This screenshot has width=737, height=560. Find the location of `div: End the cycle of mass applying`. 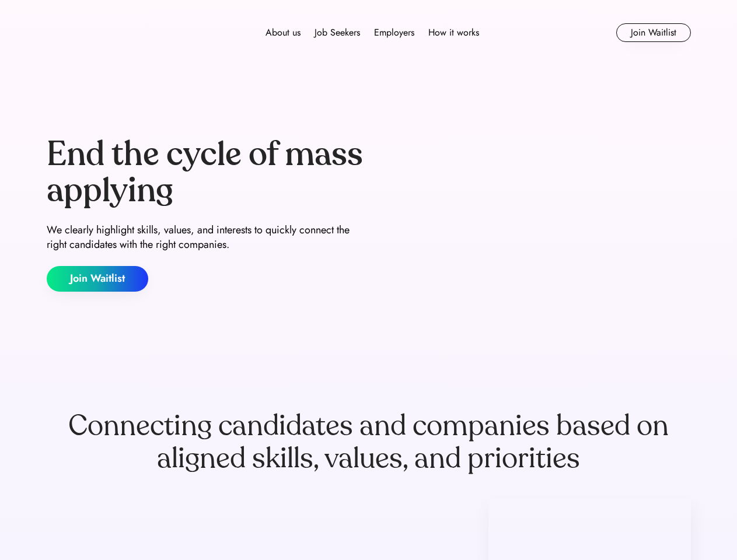

div: End the cycle of mass applying is located at coordinates (205, 172).